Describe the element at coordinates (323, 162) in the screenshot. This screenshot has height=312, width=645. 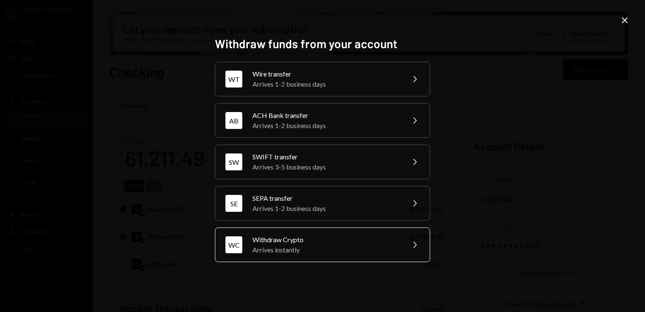
I see `button: SWSWIFT transferArrives 3-5 business days` at that location.